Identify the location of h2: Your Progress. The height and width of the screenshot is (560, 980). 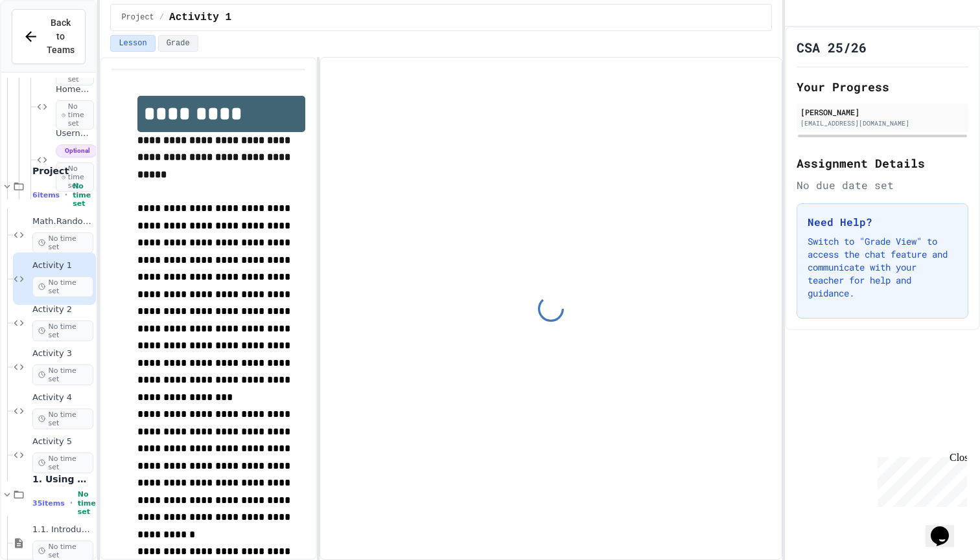
(882, 87).